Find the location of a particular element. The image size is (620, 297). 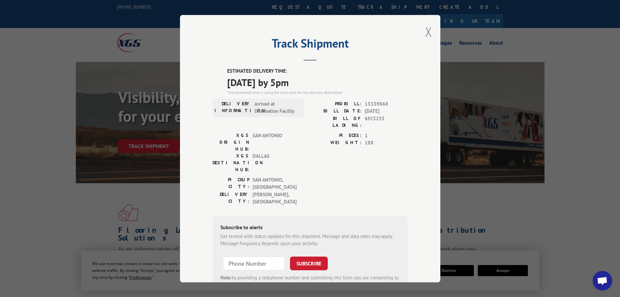

label: ESTIMATED DELIVERY TIME: is located at coordinates (317, 71).